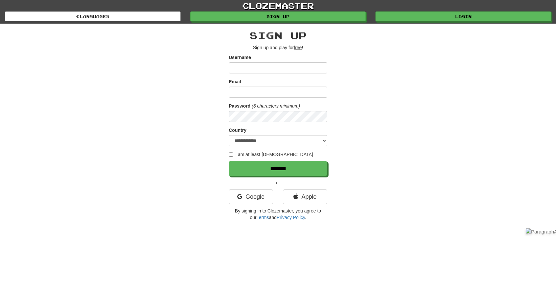 This screenshot has height=282, width=556. I want to click on a: Privacy Policy, so click(291, 218).